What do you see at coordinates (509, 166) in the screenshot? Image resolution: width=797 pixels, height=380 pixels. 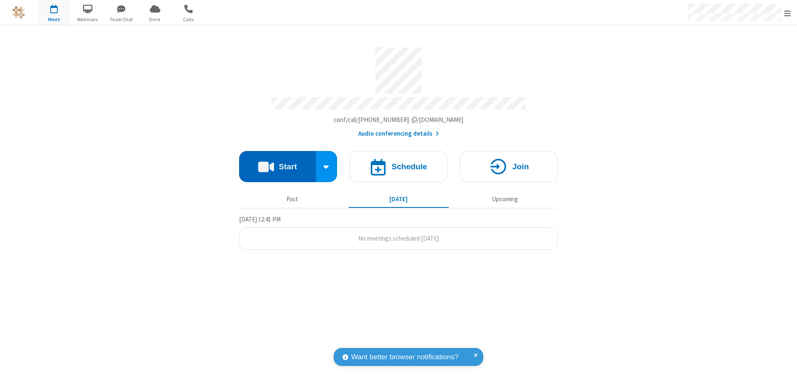 I see `button: Join` at bounding box center [509, 166].